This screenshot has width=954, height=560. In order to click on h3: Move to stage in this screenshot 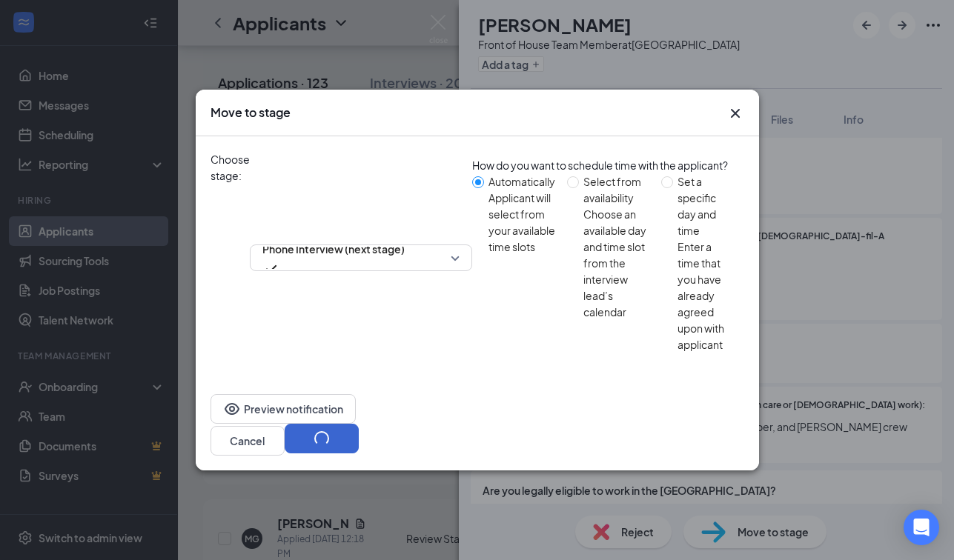, I will do `click(251, 113)`.